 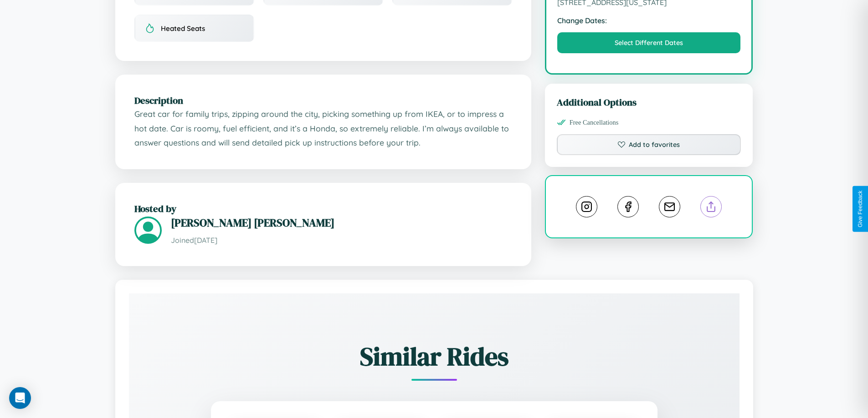 I want to click on p: Great car for family trips, zipping around the city, picking something up from IKEA, or to impres..., so click(x=323, y=128).